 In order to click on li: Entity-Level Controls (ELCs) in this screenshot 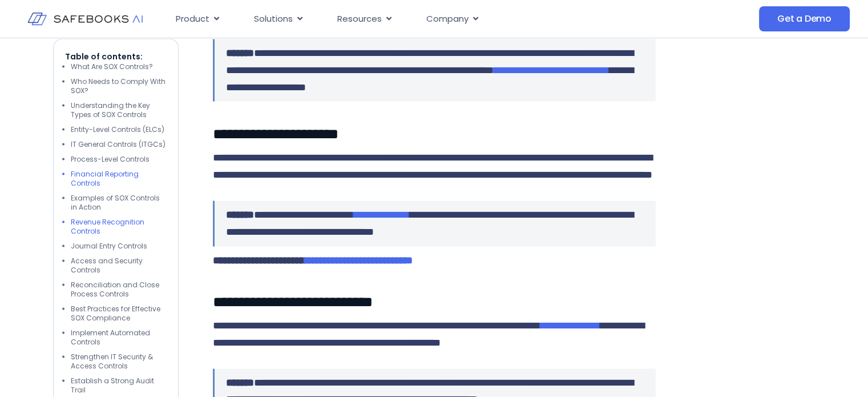, I will do `click(119, 129)`.